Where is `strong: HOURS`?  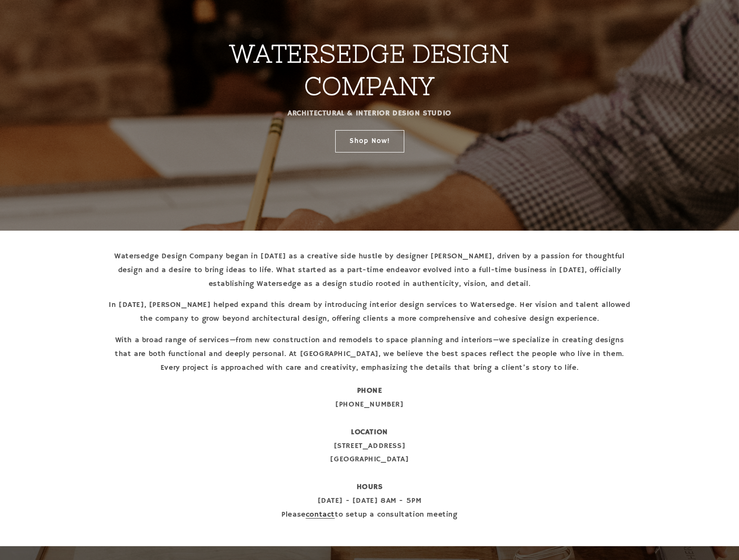 strong: HOURS is located at coordinates (370, 487).